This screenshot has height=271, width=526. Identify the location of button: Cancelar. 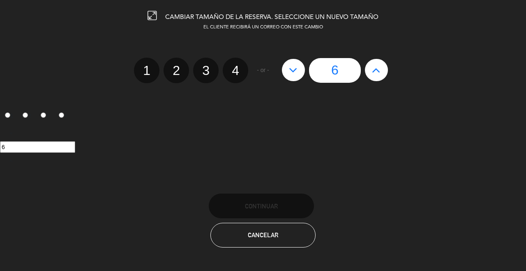
(263, 235).